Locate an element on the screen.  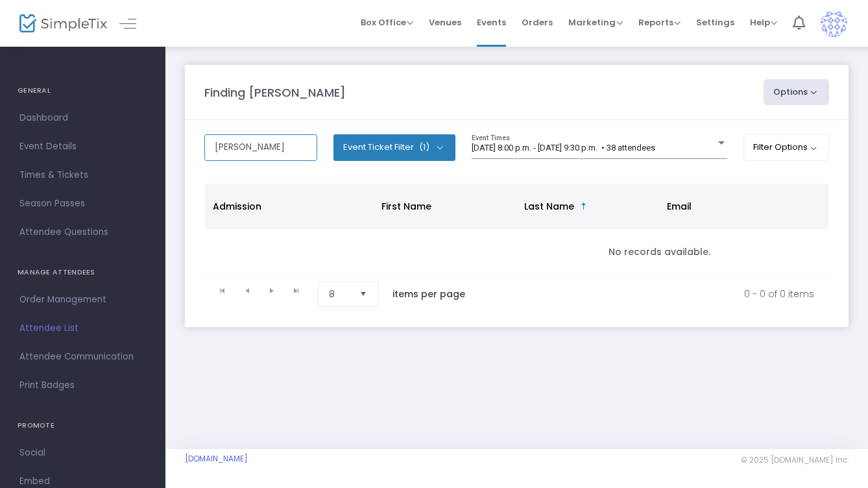
div: Data table is located at coordinates (516, 229).